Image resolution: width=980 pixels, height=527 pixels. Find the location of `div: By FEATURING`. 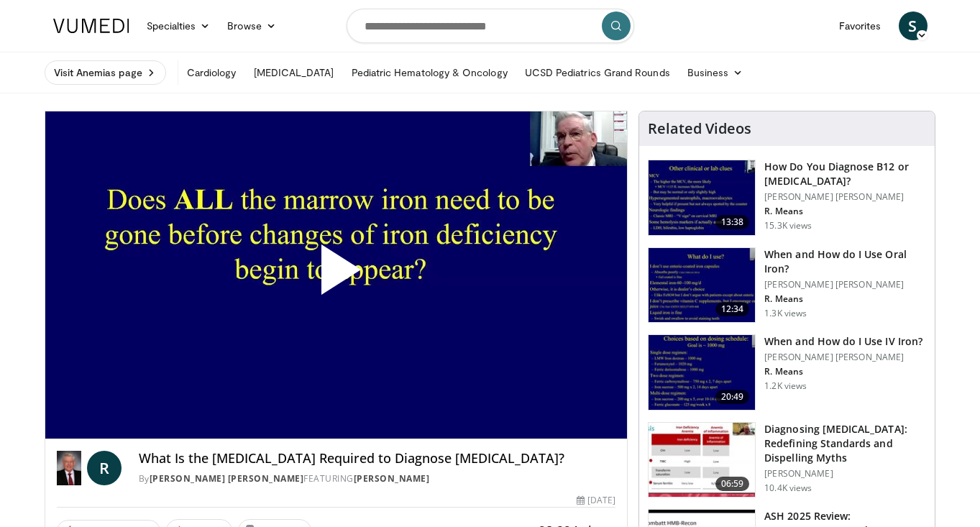

div: By FEATURING is located at coordinates (376, 479).